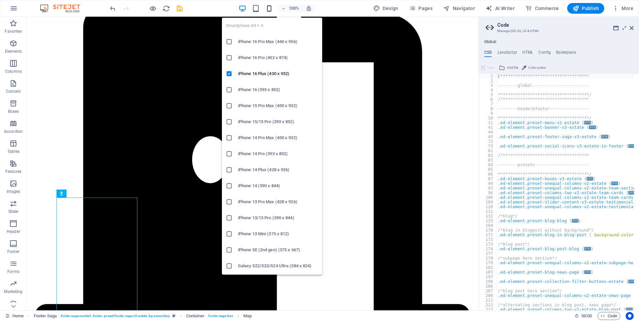 This screenshot has height=321, width=639. Describe the element at coordinates (488, 179) in the screenshot. I see `div: 87` at that location.